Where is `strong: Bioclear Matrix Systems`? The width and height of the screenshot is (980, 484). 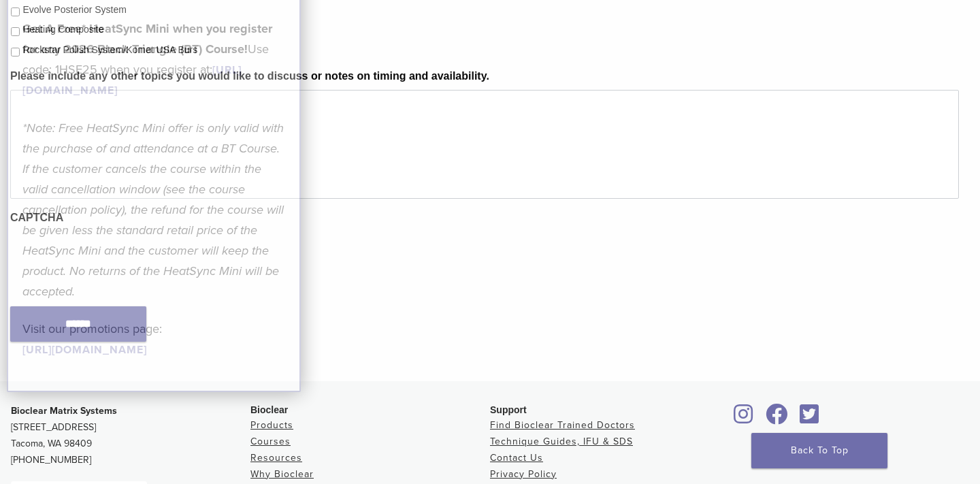
strong: Bioclear Matrix Systems is located at coordinates (64, 410).